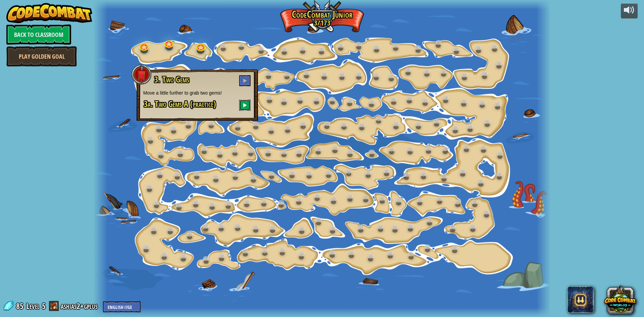 This screenshot has height=317, width=644. What do you see at coordinates (39, 35) in the screenshot?
I see `a: Back to Classroom` at bounding box center [39, 35].